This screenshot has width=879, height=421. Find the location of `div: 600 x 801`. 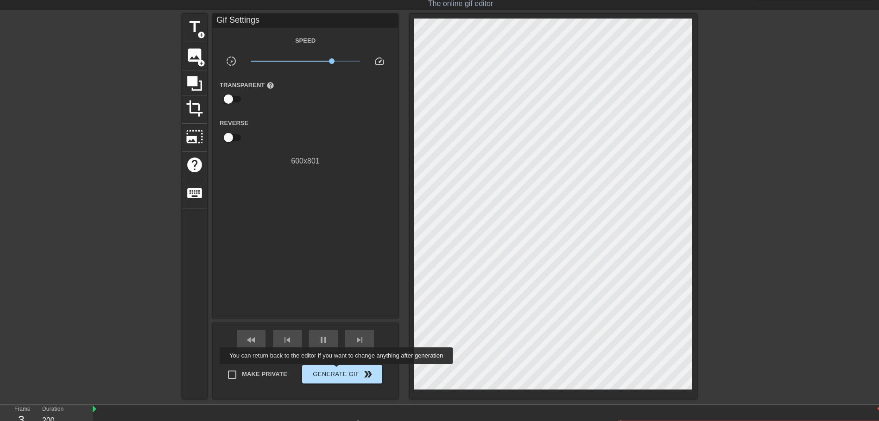

div: 600 x 801 is located at coordinates (305, 161).